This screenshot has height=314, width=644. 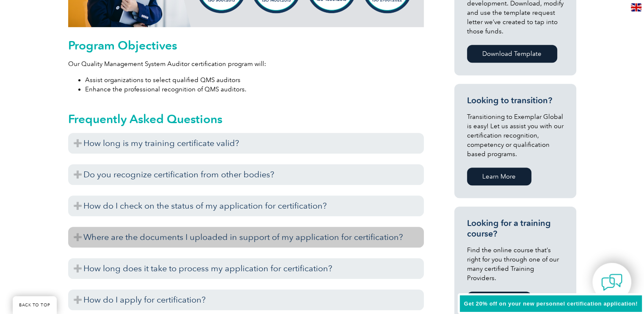 I want to click on h2: Program Objectives, so click(x=246, y=45).